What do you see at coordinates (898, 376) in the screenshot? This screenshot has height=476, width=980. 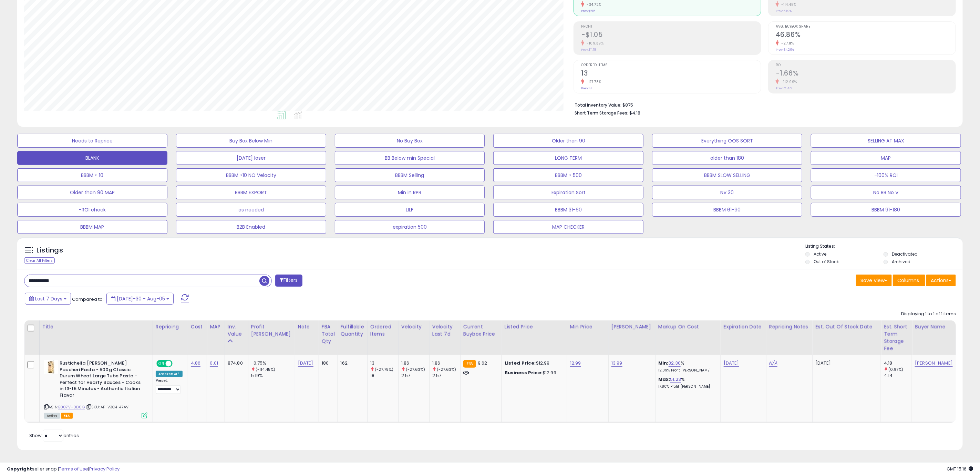 I see `div: 4.14` at bounding box center [898, 376].